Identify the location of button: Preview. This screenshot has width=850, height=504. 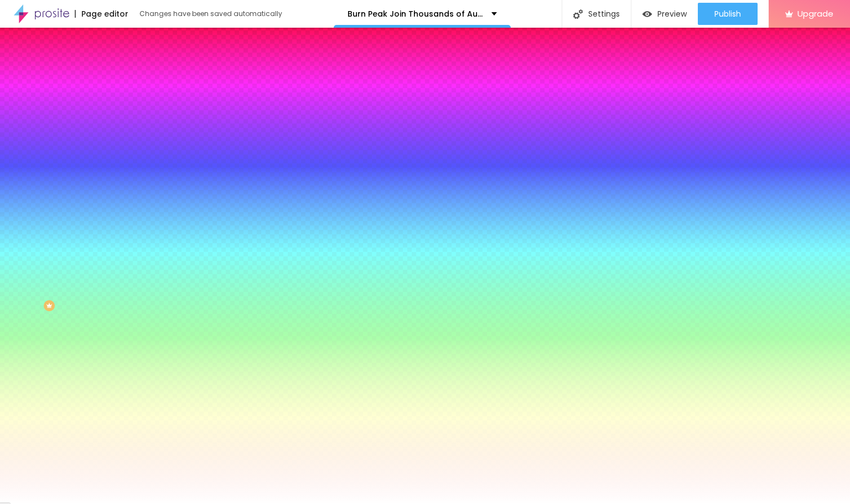
(665, 14).